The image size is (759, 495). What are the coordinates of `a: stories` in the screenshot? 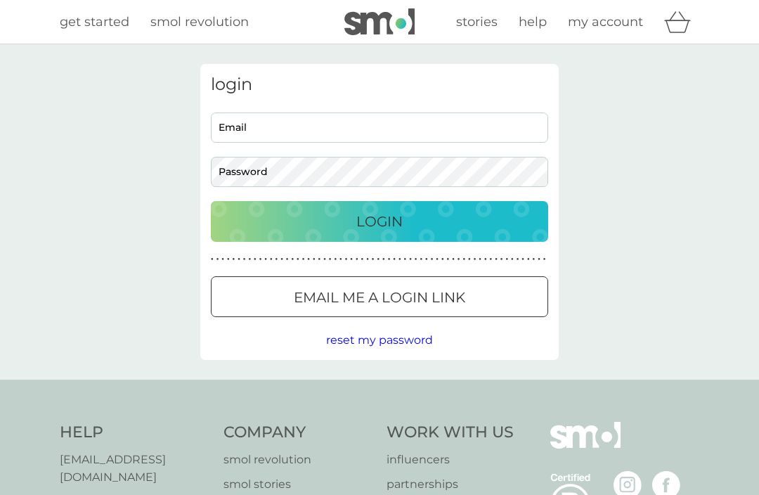 It's located at (476, 22).